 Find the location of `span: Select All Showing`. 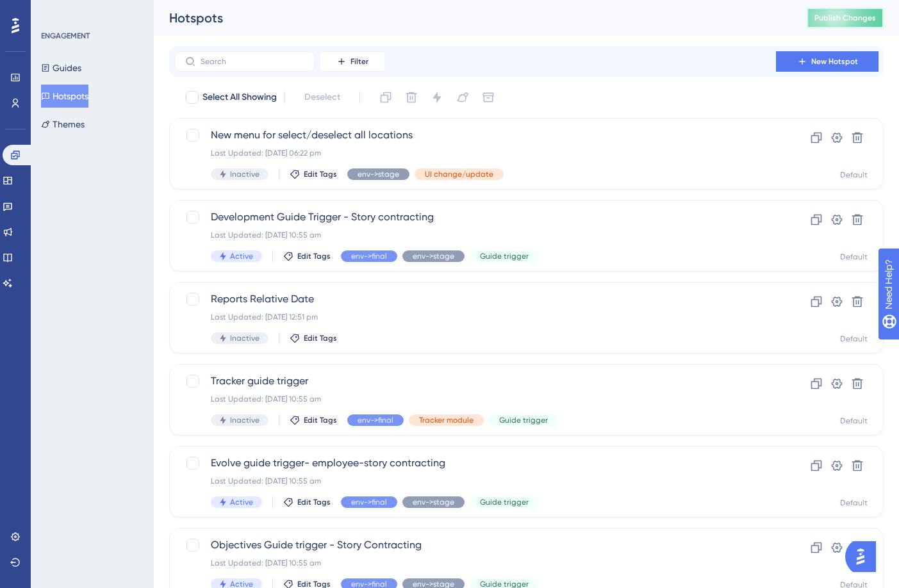

span: Select All Showing is located at coordinates (240, 97).